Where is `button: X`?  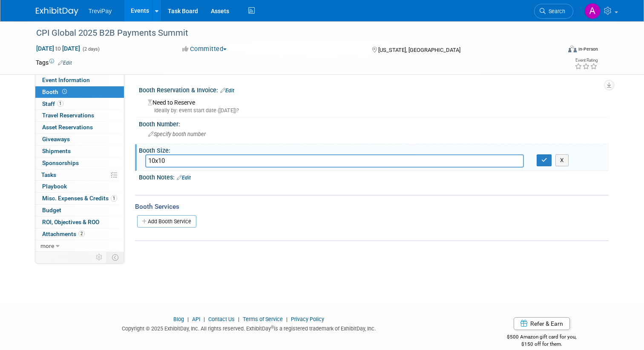
button: X is located at coordinates (562, 161).